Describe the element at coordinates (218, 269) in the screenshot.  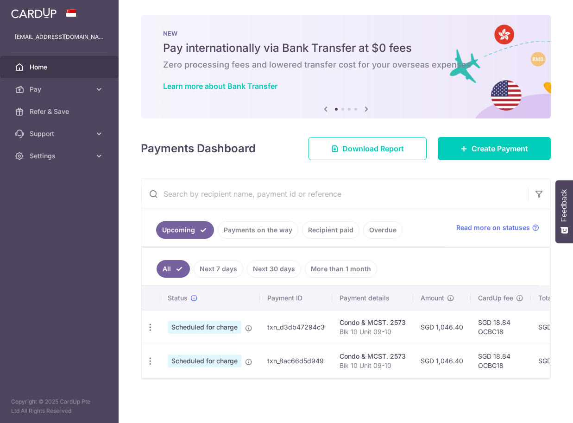
I see `a: Next 7 days` at that location.